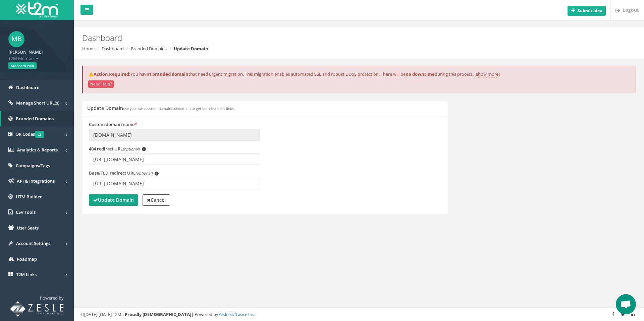 Image resolution: width=644 pixels, height=321 pixels. What do you see at coordinates (174, 159) in the screenshot?
I see `input: Enter 404 redirect URL` at bounding box center [174, 159].